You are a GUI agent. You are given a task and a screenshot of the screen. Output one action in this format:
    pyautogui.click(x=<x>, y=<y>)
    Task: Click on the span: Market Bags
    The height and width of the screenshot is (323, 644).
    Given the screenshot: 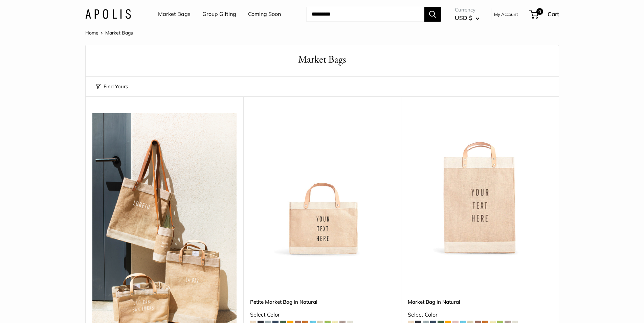 What is the action you would take?
    pyautogui.click(x=119, y=33)
    